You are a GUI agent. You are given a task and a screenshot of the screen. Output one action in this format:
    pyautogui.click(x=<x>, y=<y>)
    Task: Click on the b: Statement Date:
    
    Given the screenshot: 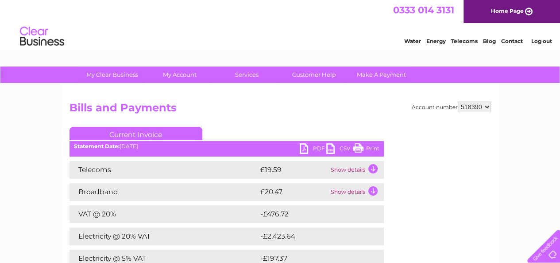 What is the action you would take?
    pyautogui.click(x=97, y=146)
    